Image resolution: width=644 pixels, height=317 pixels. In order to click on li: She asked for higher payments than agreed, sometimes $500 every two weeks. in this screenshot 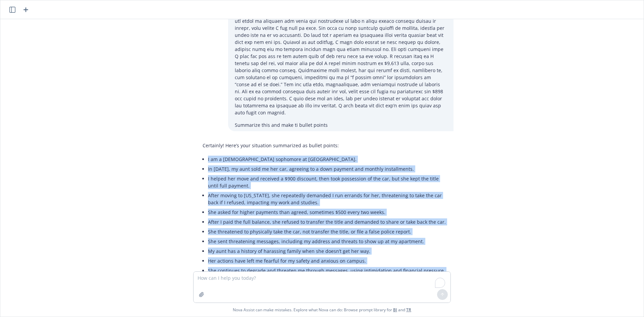, I will do `click(327, 212)`.